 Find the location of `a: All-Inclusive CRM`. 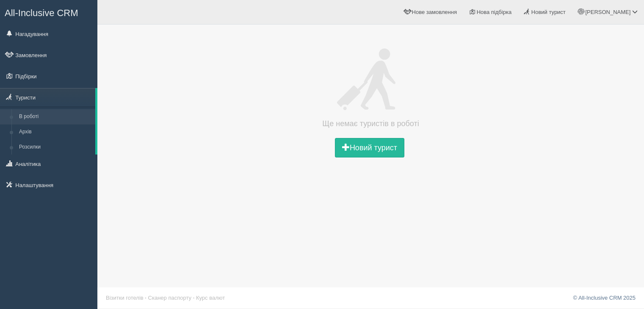

a: All-Inclusive CRM is located at coordinates (49, 12).